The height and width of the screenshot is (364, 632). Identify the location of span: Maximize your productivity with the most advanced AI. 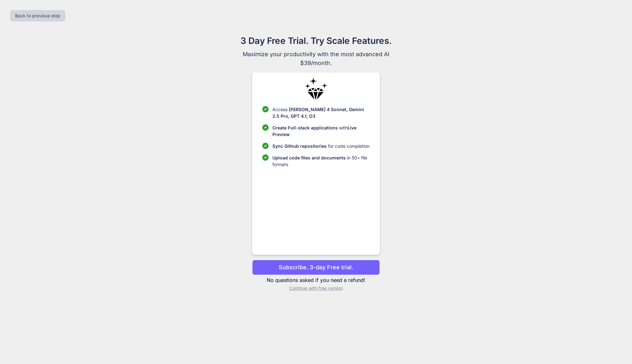
(316, 54).